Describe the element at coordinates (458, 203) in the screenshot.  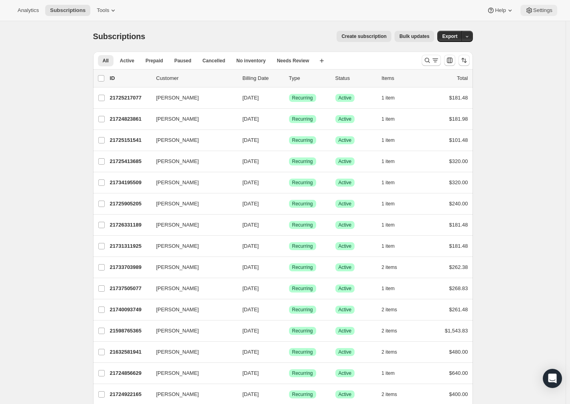
I see `span: $240.00` at that location.